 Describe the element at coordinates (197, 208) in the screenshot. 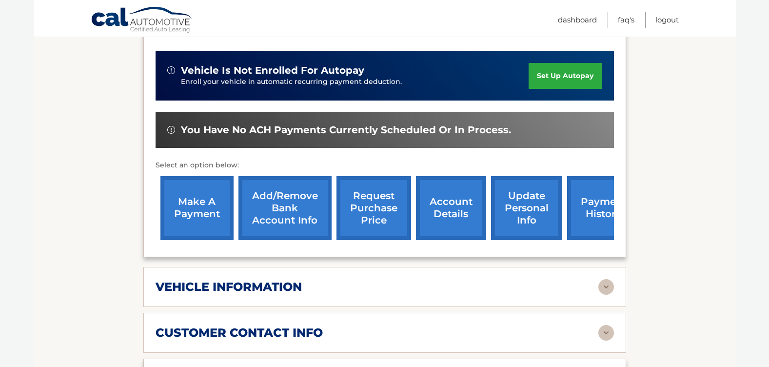

I see `a: make a payment` at that location.